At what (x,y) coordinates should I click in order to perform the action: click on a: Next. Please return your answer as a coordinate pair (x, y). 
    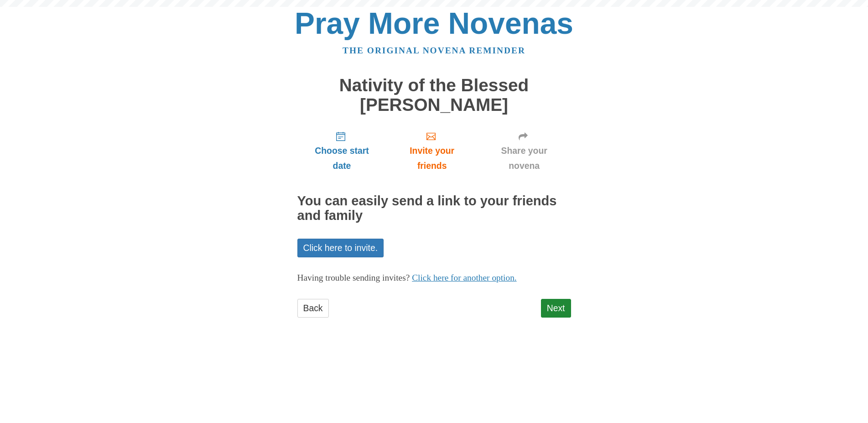
    Looking at the image, I should click on (556, 308).